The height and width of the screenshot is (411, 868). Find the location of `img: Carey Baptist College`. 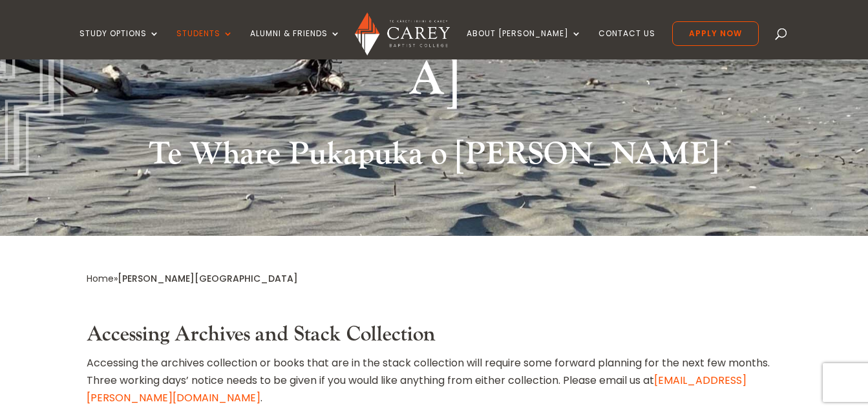

img: Carey Baptist College is located at coordinates (402, 33).